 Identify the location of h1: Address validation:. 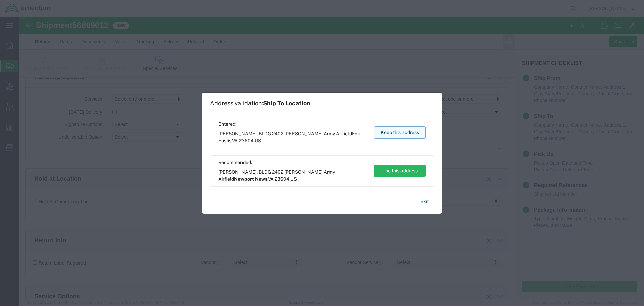
(260, 103).